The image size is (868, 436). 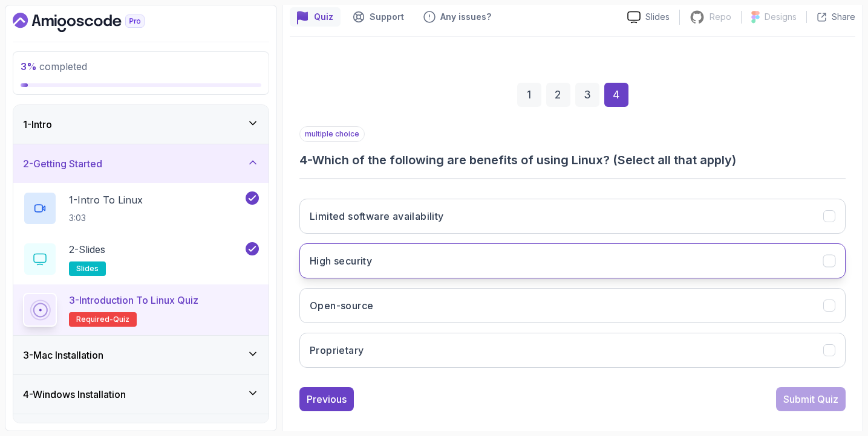 What do you see at coordinates (121, 319) in the screenshot?
I see `span: quiz` at bounding box center [121, 319].